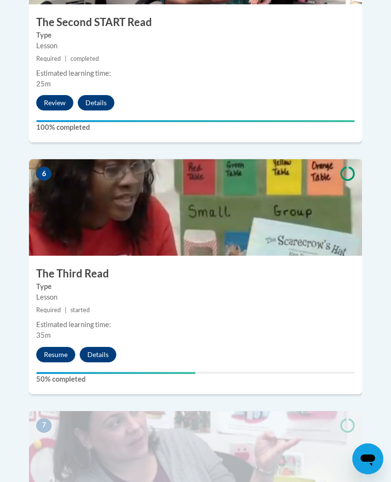 The height and width of the screenshot is (482, 391). What do you see at coordinates (84, 58) in the screenshot?
I see `span: completed` at bounding box center [84, 58].